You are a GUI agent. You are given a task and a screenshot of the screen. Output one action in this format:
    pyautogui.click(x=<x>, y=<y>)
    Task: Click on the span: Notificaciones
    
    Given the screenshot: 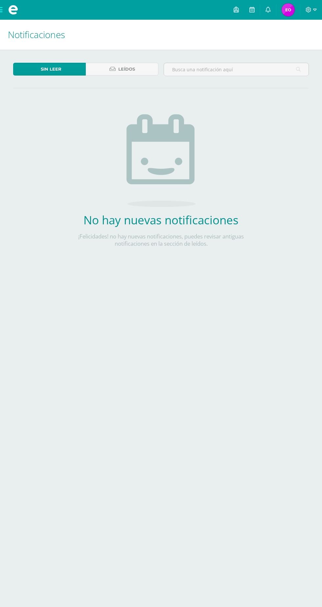 What is the action you would take?
    pyautogui.click(x=36, y=34)
    